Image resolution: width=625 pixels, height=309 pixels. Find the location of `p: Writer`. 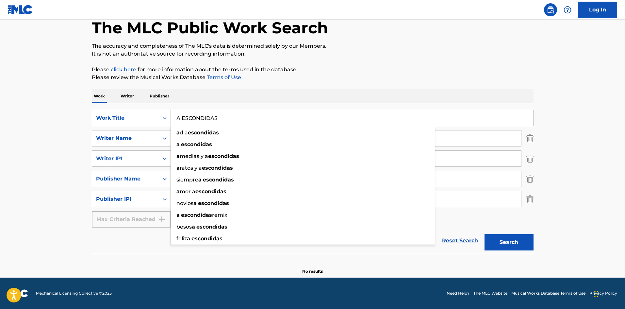

p: Writer is located at coordinates (127, 96).